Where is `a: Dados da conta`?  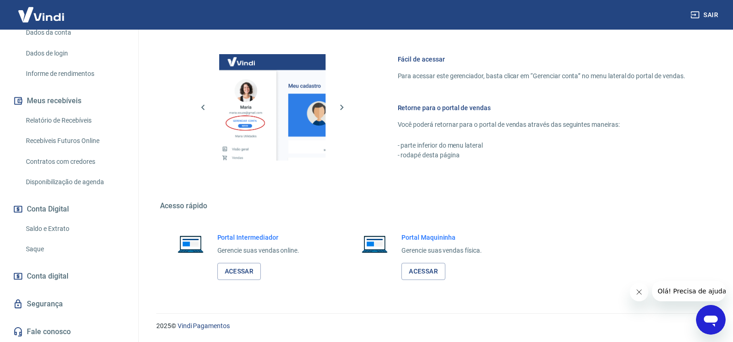
a: Dados da conta is located at coordinates (74, 32).